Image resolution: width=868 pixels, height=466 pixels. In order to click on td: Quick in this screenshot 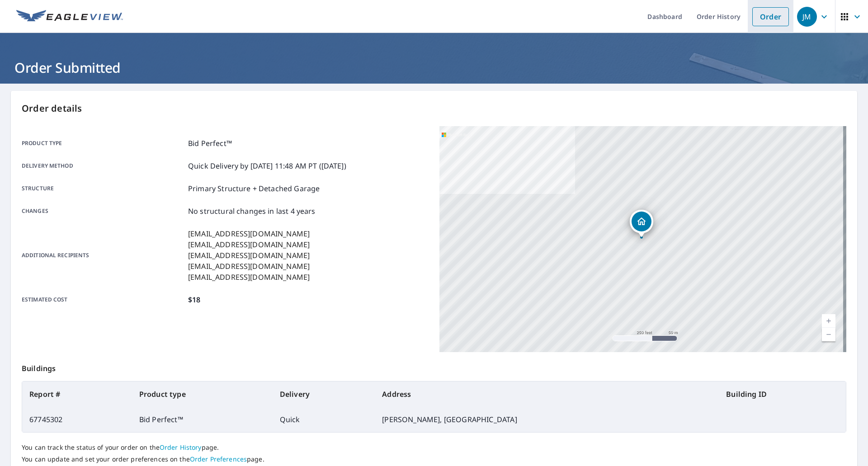, I will do `click(323, 419)`.